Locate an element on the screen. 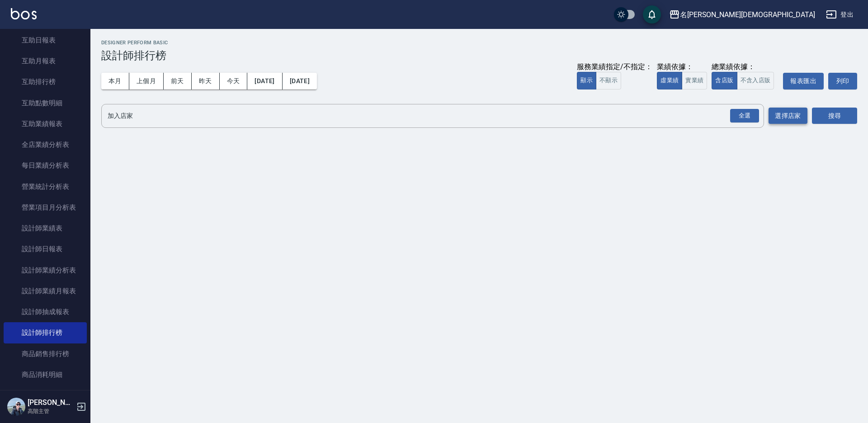 The height and width of the screenshot is (423, 868). a: 商品進銷貨報表 is located at coordinates (45, 395).